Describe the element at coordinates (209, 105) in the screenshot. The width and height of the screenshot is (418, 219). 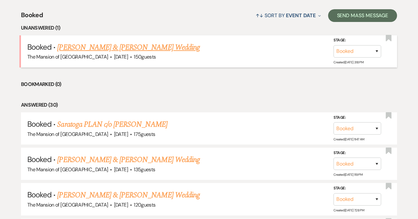
I see `li: Answered (30)` at that location.